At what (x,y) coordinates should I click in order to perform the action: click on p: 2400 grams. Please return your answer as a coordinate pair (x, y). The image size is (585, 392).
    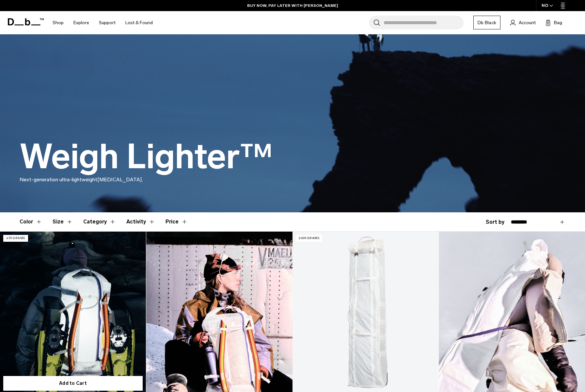
    Looking at the image, I should click on (309, 238).